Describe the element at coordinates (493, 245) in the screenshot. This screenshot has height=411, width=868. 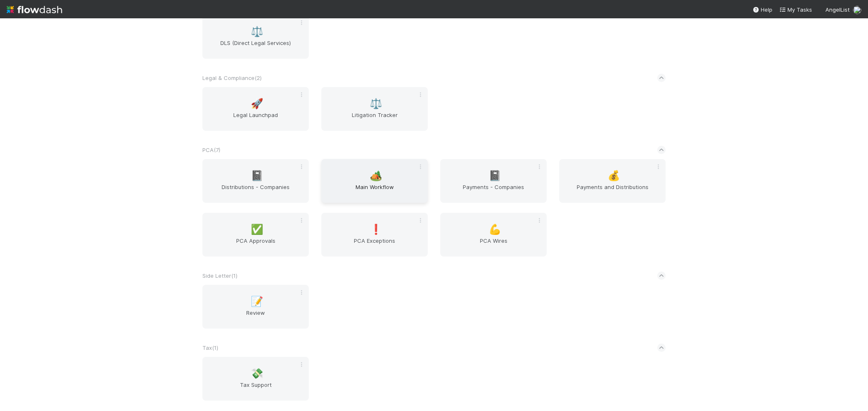
I see `span: PCA Wires` at that location.